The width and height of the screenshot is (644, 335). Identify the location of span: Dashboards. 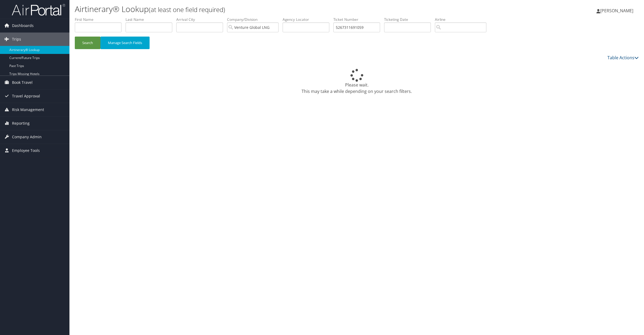
(23, 26).